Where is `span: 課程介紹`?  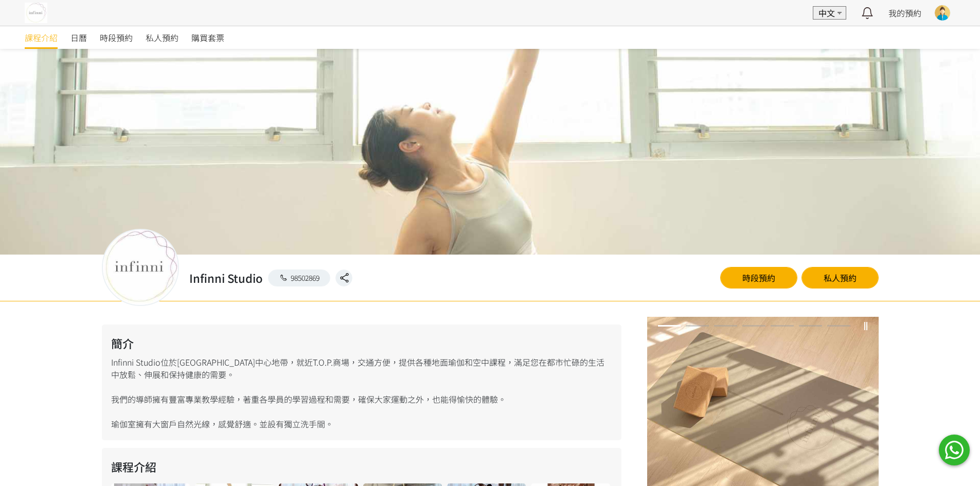
span: 課程介紹 is located at coordinates (41, 37).